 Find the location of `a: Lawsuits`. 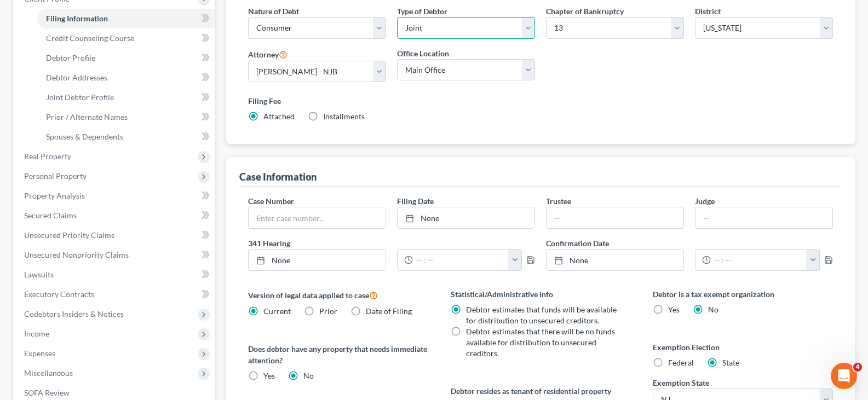

a: Lawsuits is located at coordinates (115, 275).